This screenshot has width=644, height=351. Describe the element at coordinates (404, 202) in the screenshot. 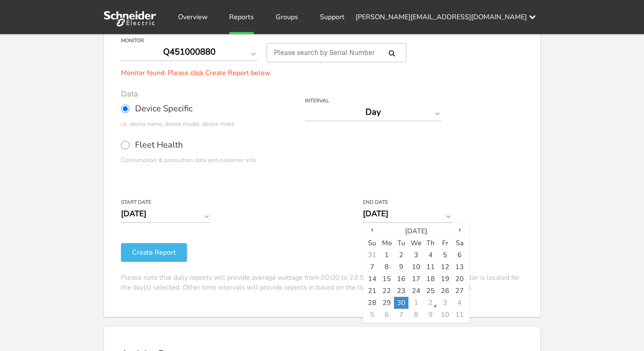

I see `label: End Date` at that location.